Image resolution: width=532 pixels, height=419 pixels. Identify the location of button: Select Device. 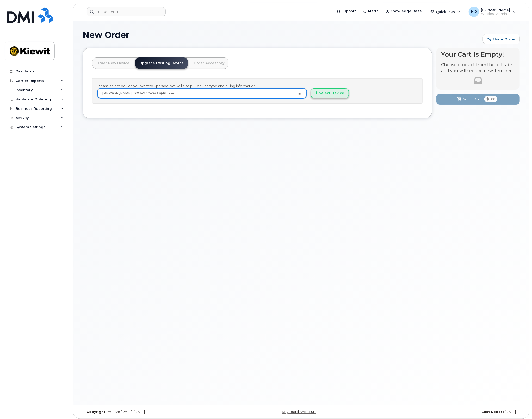
(330, 93).